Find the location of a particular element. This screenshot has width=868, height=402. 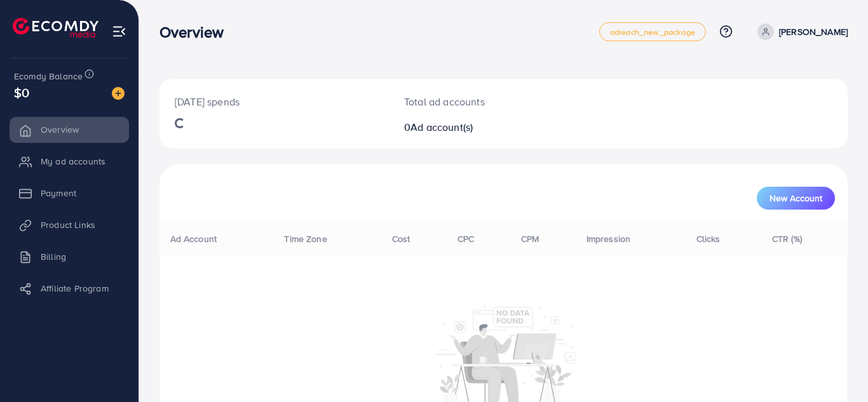

h2: 0 is located at coordinates (475, 127).